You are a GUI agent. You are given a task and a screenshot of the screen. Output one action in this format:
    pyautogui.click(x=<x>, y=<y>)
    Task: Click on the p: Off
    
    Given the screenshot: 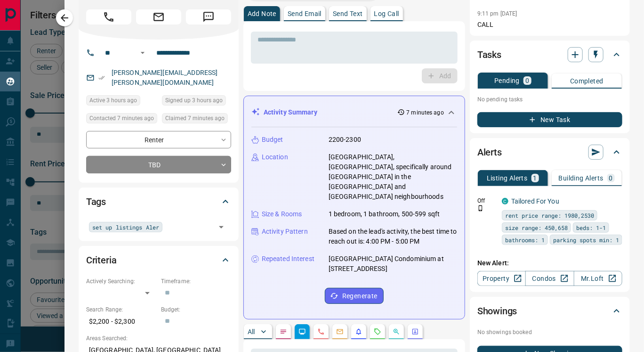 What is the action you would take?
    pyautogui.click(x=487, y=201)
    